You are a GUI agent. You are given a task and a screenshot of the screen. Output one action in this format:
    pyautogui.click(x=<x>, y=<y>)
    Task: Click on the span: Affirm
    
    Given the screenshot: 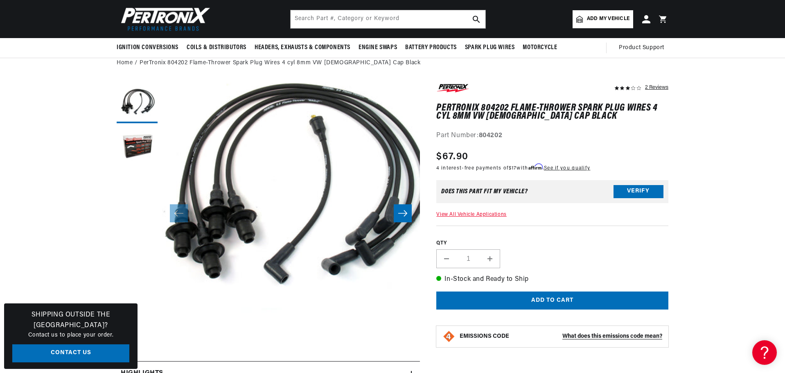 What is the action you would take?
    pyautogui.click(x=535, y=167)
    